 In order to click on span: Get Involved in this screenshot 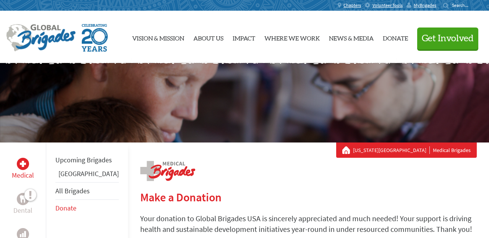, I will do `click(448, 39)`.